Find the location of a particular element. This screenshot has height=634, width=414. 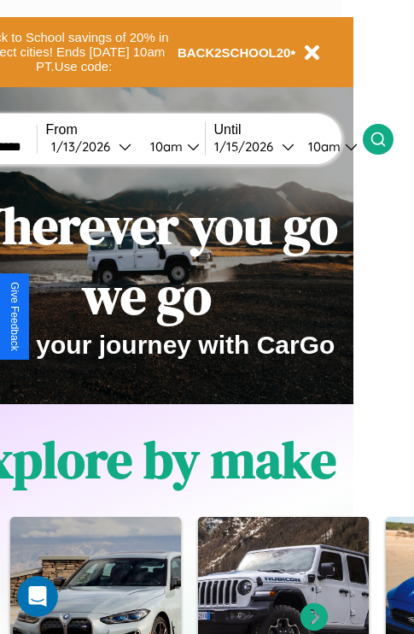

label: From is located at coordinates (126, 130).